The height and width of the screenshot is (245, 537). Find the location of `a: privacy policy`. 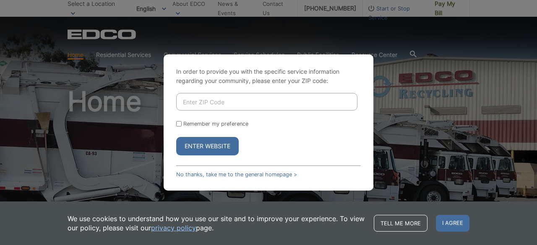

a: privacy policy is located at coordinates (173, 228).